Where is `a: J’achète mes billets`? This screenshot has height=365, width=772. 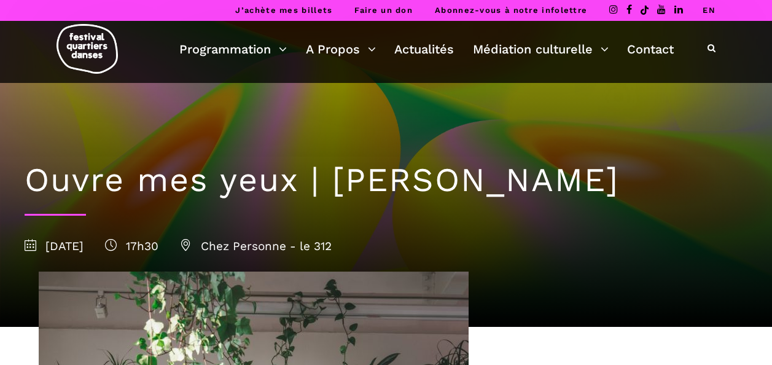 a: J’achète mes billets is located at coordinates (284, 10).